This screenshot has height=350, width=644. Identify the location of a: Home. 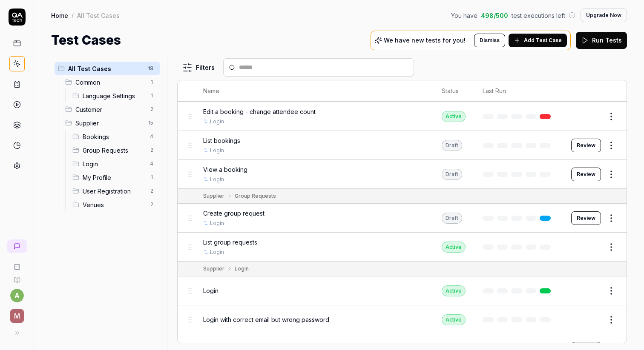
(60, 15).